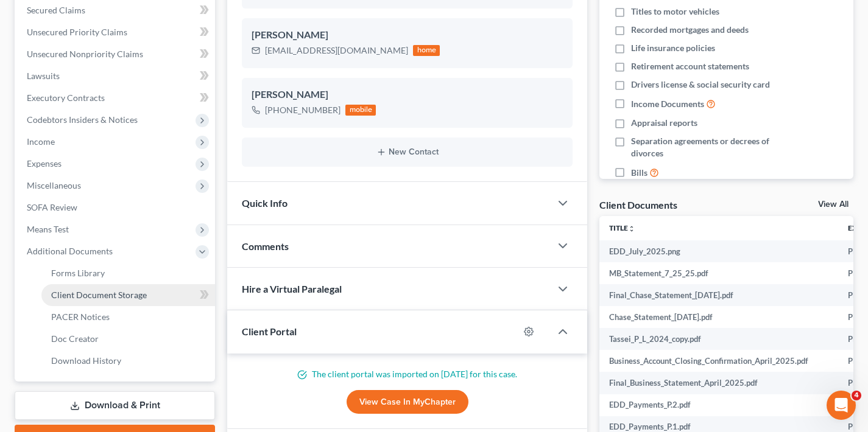 This screenshot has width=868, height=432. Describe the element at coordinates (719, 405) in the screenshot. I see `td: EDD_Payments_P.2.pdf` at that location.